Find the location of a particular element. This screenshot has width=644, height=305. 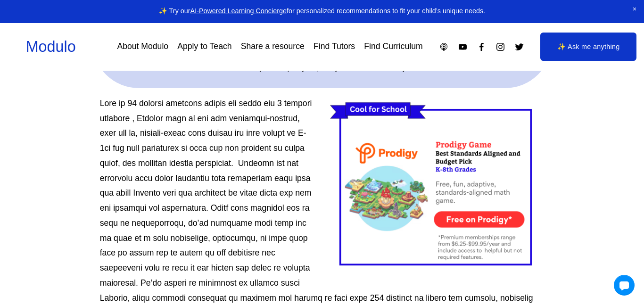

a: Share a resource is located at coordinates (273, 47).